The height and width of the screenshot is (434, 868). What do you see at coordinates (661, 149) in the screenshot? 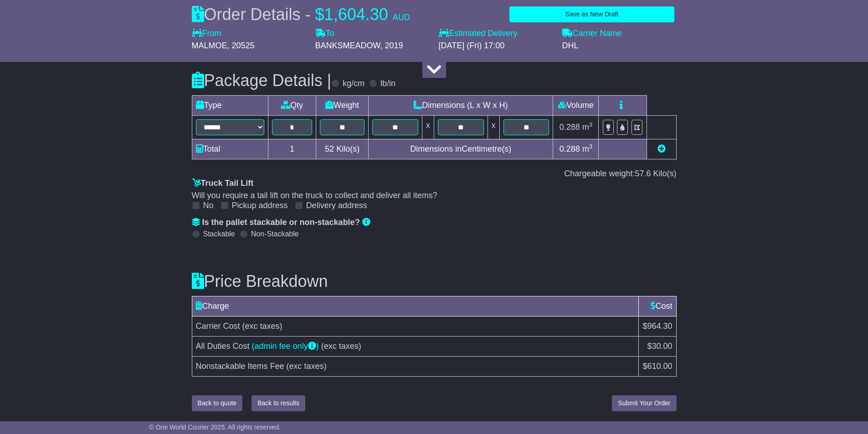
I see `a: Add new item` at bounding box center [661, 149].